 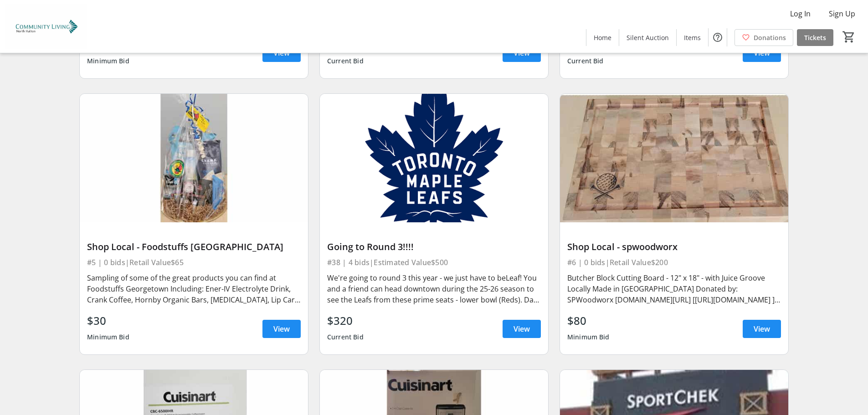 What do you see at coordinates (849, 37) in the screenshot?
I see `button: Cart` at bounding box center [849, 37].